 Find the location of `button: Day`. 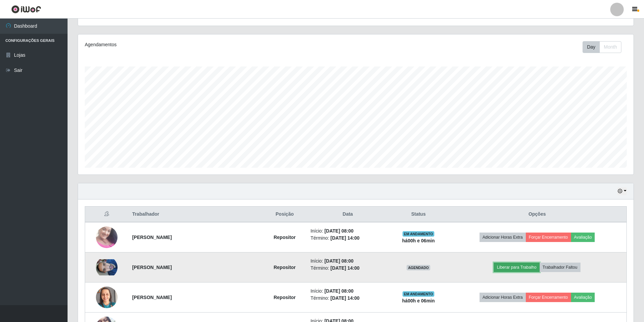

button: Day is located at coordinates (591, 47).